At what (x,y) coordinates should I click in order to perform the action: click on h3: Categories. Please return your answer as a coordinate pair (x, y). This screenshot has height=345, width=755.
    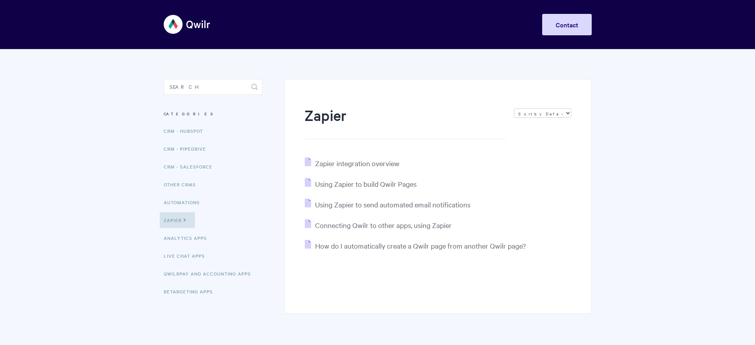
    Looking at the image, I should click on (213, 114).